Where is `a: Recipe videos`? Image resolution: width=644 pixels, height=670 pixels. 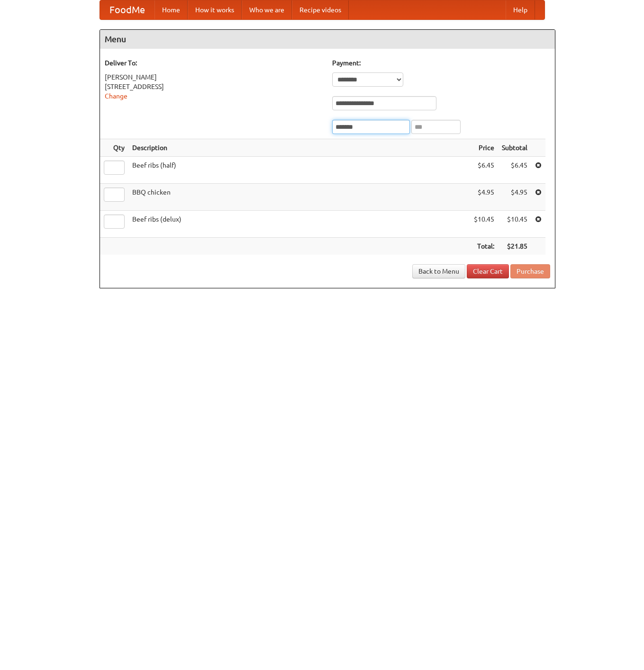 a: Recipe videos is located at coordinates (320, 10).